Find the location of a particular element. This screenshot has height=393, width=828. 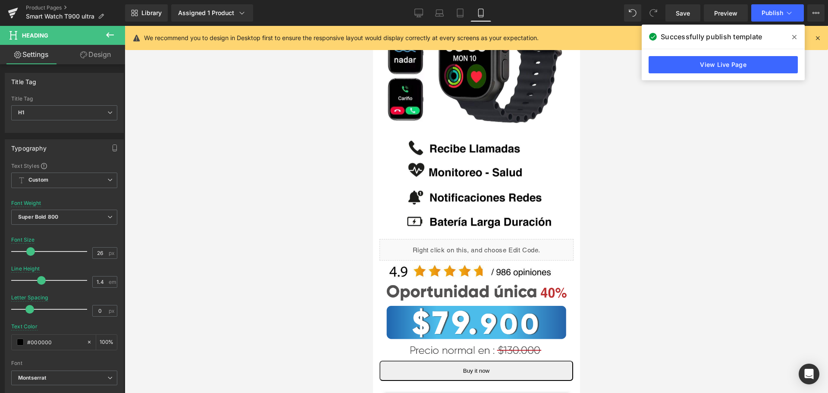

div: Text Color is located at coordinates (24, 326).